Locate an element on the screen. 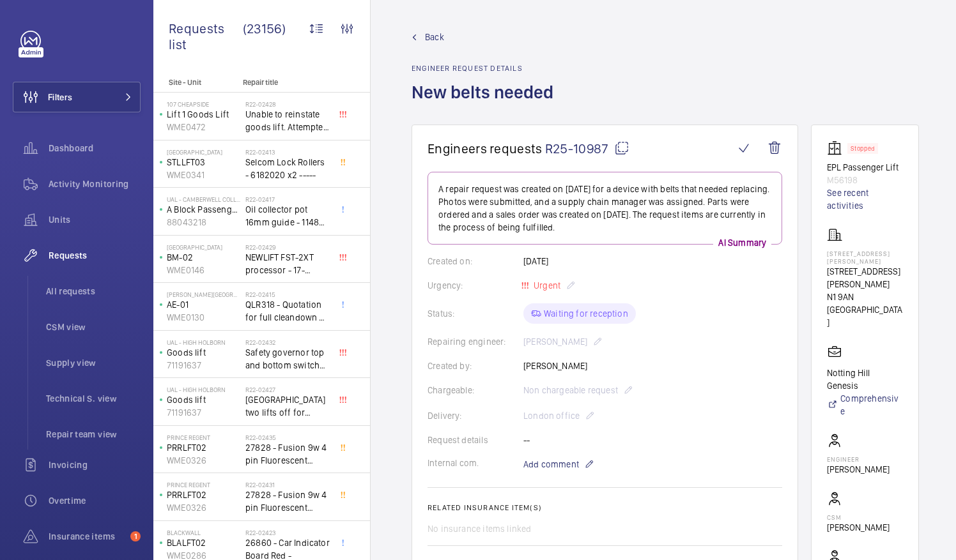 The width and height of the screenshot is (956, 560). p: EPL Passenger Lift is located at coordinates (865, 167).